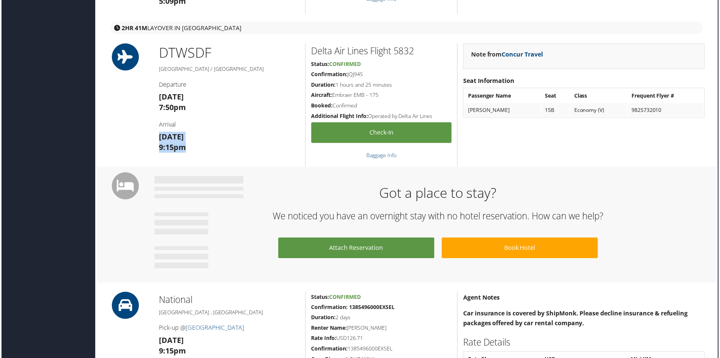 This screenshot has width=720, height=358. Describe the element at coordinates (489, 81) in the screenshot. I see `strong: Seat Information` at that location.